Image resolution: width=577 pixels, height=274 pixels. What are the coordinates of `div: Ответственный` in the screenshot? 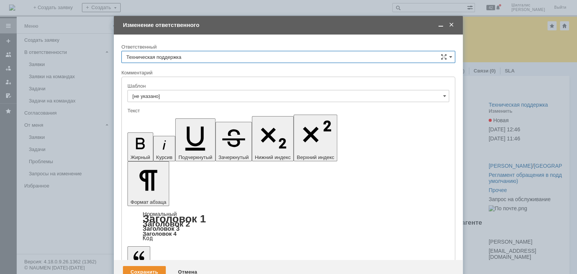 It's located at (288, 47).